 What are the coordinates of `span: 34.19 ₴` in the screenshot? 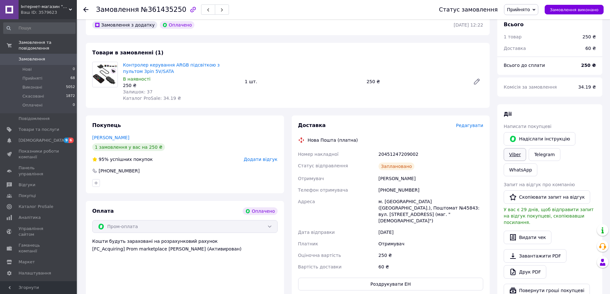 It's located at (586, 87).